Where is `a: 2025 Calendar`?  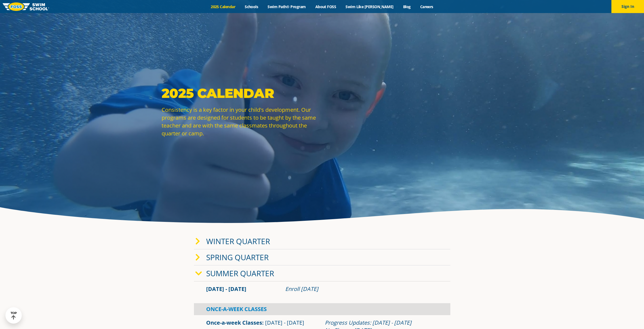 a: 2025 Calendar is located at coordinates (223, 6).